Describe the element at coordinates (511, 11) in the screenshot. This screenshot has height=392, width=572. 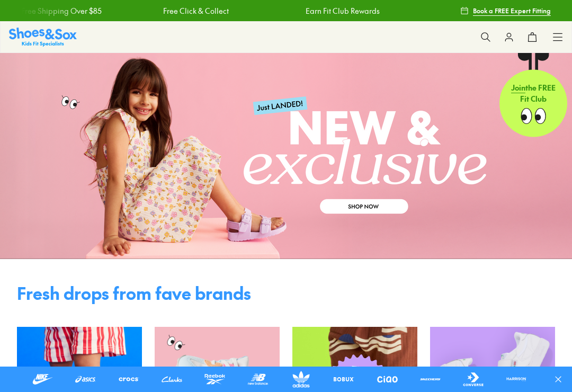
I see `span: Book a FREE Expert Fitting` at that location.